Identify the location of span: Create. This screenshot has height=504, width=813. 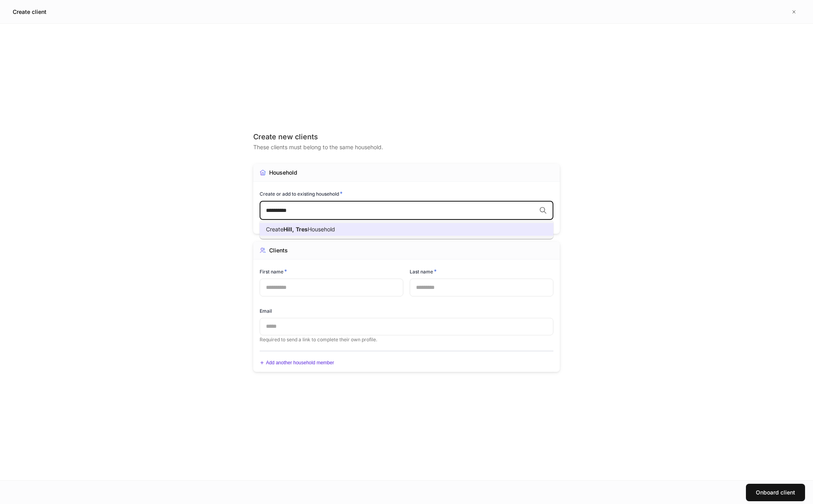
(275, 229).